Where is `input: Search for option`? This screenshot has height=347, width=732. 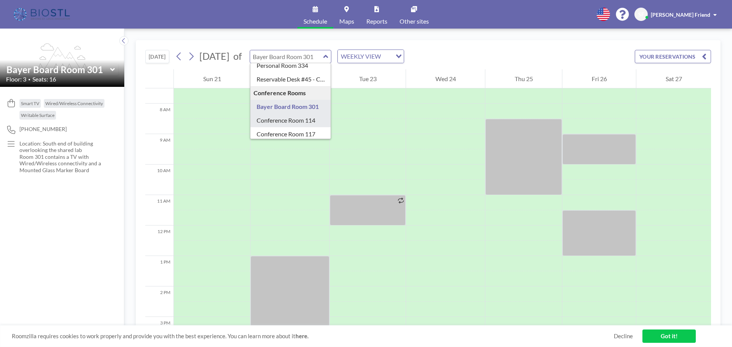 input: Search for option is located at coordinates (387, 56).